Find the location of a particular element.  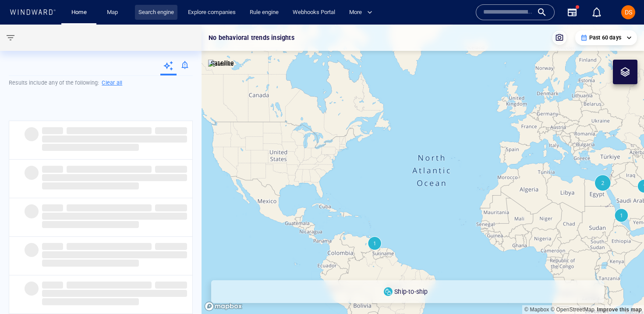

a: Explore companies is located at coordinates (212, 12).